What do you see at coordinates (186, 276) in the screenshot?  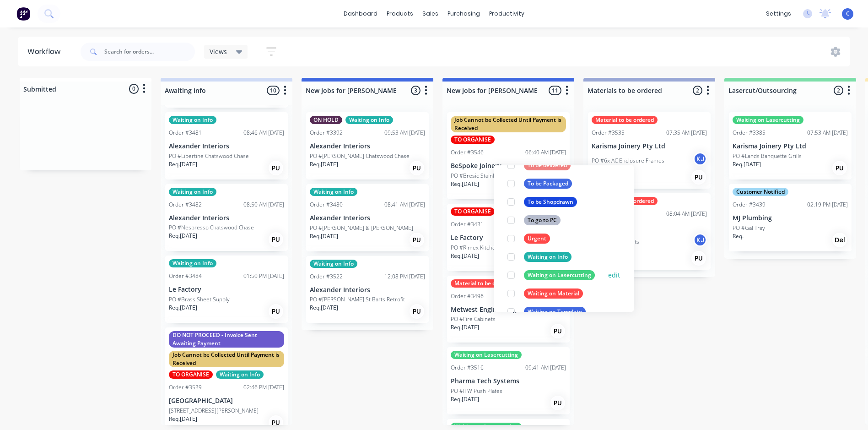 I see `div: Order #3484` at bounding box center [186, 276].